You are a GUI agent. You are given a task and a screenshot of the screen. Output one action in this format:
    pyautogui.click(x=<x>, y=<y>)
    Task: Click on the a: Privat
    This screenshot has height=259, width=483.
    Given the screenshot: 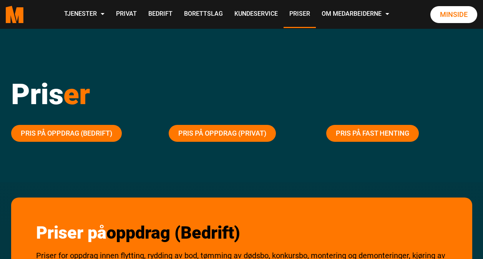 What is the action you would take?
    pyautogui.click(x=126, y=14)
    